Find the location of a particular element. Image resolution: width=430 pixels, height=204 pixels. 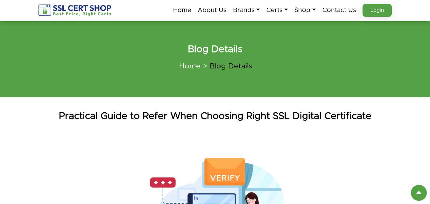

a: Certs is located at coordinates (277, 10).